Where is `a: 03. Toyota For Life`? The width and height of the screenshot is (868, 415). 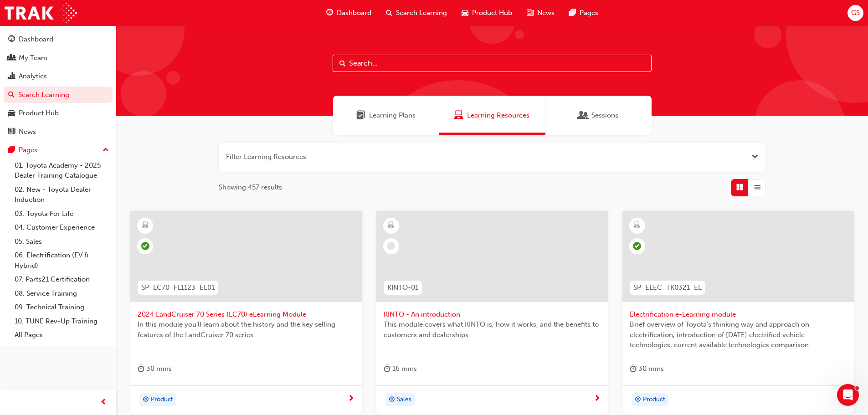
a: 03. Toyota For Life is located at coordinates (61, 213).